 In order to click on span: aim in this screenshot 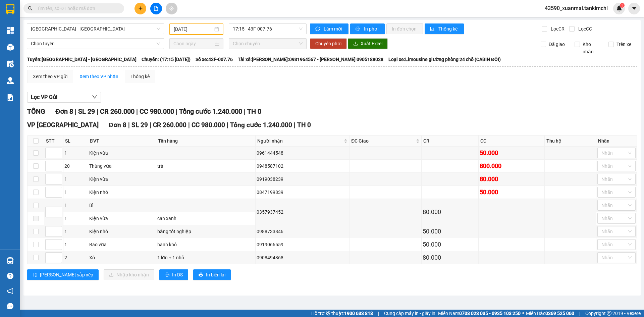, I will do `click(171, 9)`.